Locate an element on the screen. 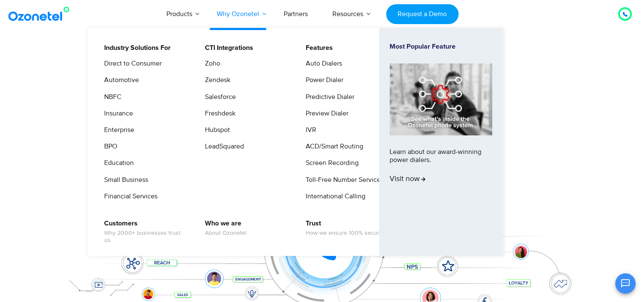  a: Enterprise is located at coordinates (117, 130).